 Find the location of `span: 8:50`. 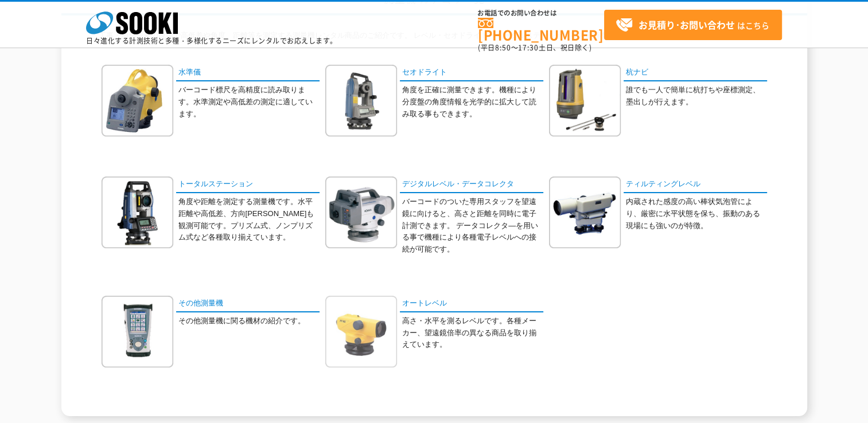

span: 8:50 is located at coordinates (503, 48).